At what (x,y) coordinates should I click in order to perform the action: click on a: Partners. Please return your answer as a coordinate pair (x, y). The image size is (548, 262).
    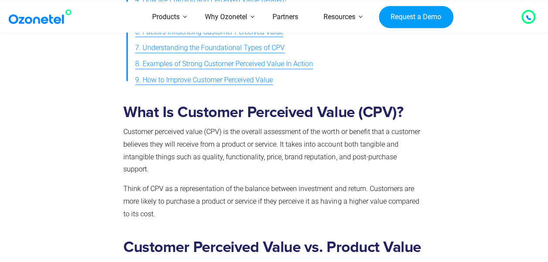
    Looking at the image, I should click on (285, 17).